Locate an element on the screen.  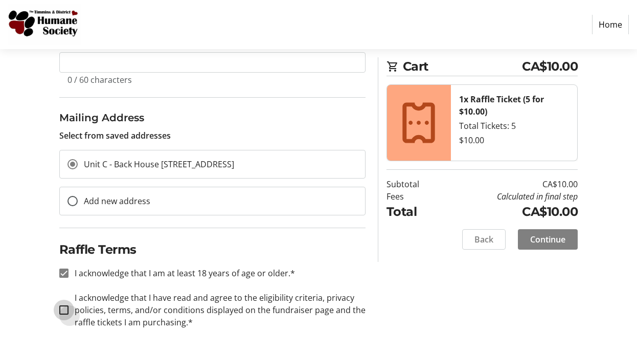
label: Add new address is located at coordinates (114, 201).